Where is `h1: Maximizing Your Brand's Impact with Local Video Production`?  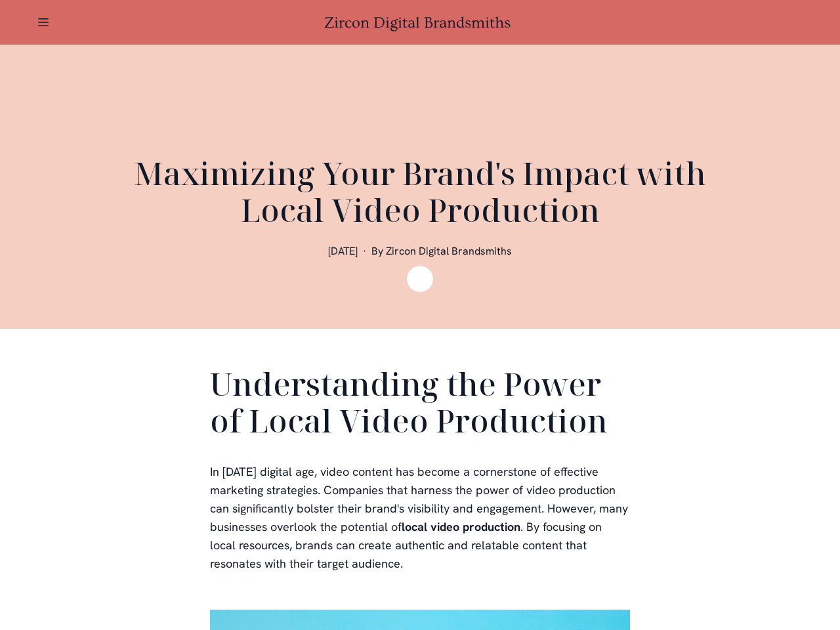 h1: Maximizing Your Brand's Impact with Local Video Production is located at coordinates (420, 192).